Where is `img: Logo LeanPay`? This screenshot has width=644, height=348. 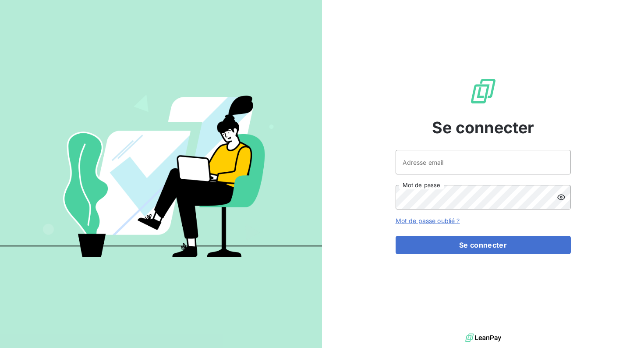
img: Logo LeanPay is located at coordinates (483, 91).